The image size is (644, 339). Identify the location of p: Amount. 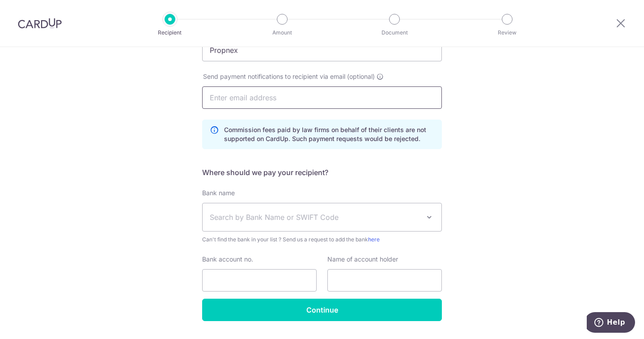
(283, 32).